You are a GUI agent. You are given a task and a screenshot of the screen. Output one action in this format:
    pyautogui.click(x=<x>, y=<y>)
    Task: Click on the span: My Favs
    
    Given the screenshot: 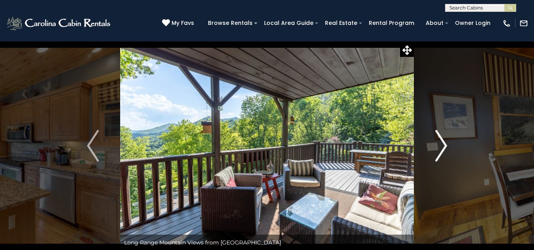 What is the action you would take?
    pyautogui.click(x=182, y=23)
    